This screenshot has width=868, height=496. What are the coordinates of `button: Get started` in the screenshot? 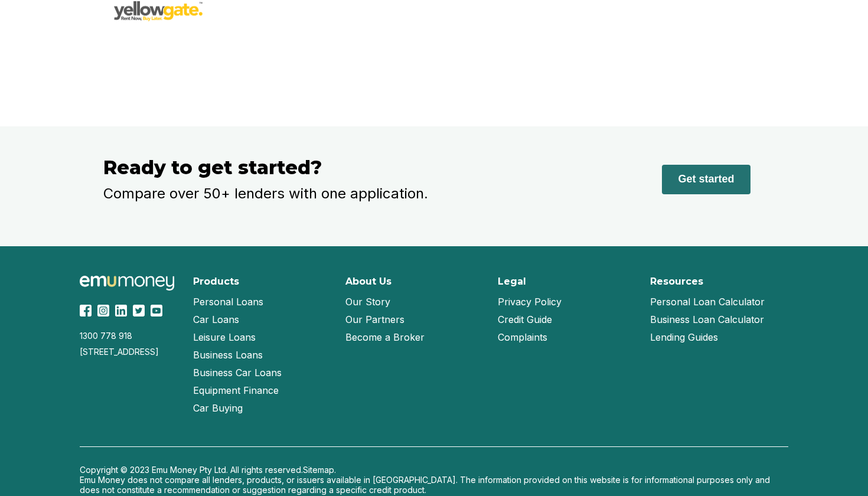 It's located at (706, 180).